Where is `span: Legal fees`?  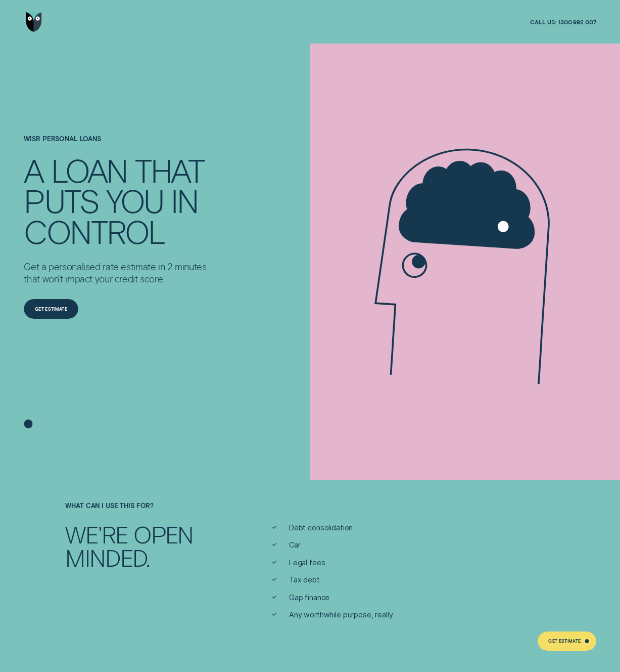
span: Legal fees is located at coordinates (307, 563).